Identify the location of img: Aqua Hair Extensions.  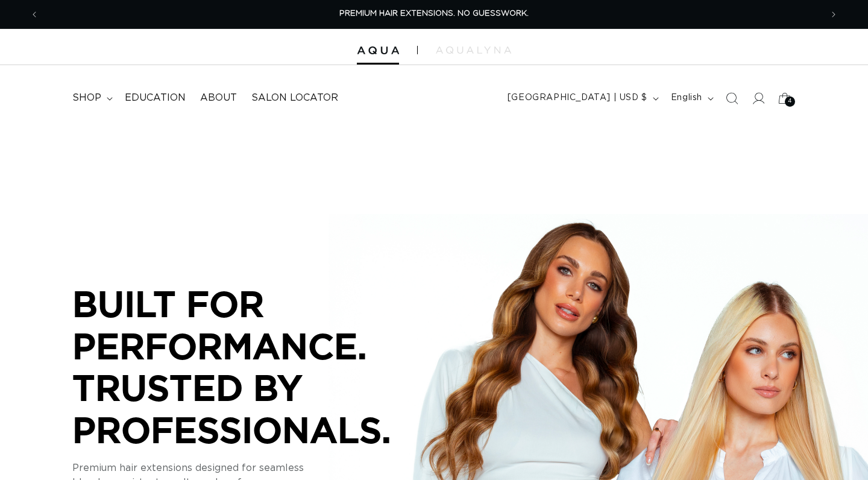
(378, 51).